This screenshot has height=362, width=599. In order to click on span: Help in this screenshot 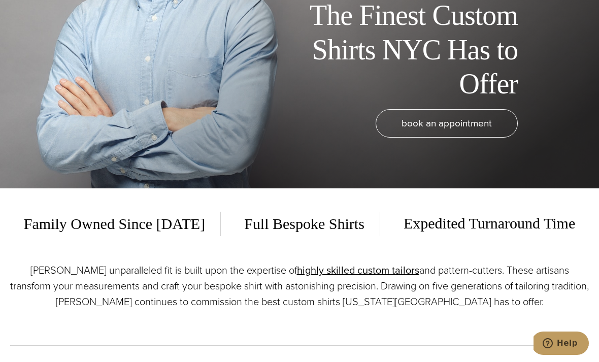, I will do `click(34, 12)`.